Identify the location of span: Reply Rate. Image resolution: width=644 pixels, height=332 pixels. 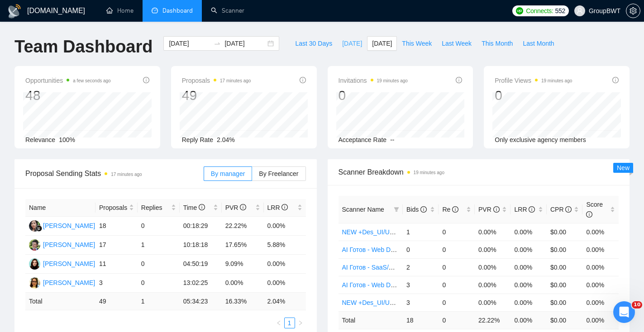
(198, 140).